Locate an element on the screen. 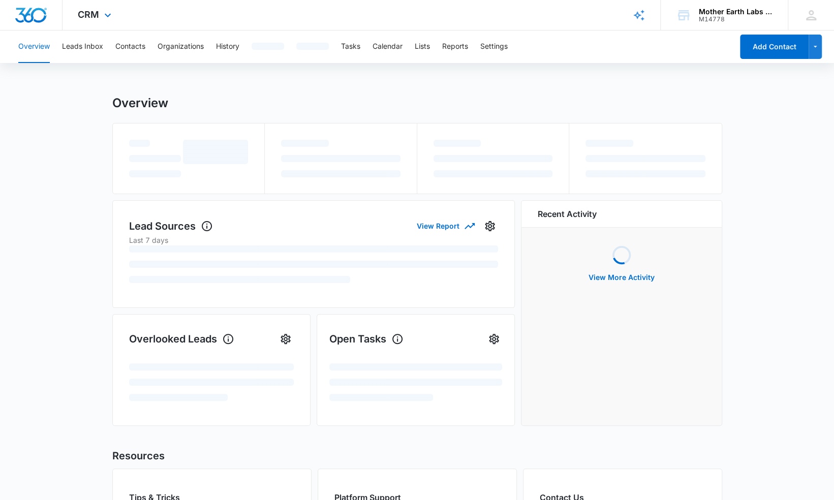 This screenshot has width=834, height=500. button: Lists is located at coordinates (422, 47).